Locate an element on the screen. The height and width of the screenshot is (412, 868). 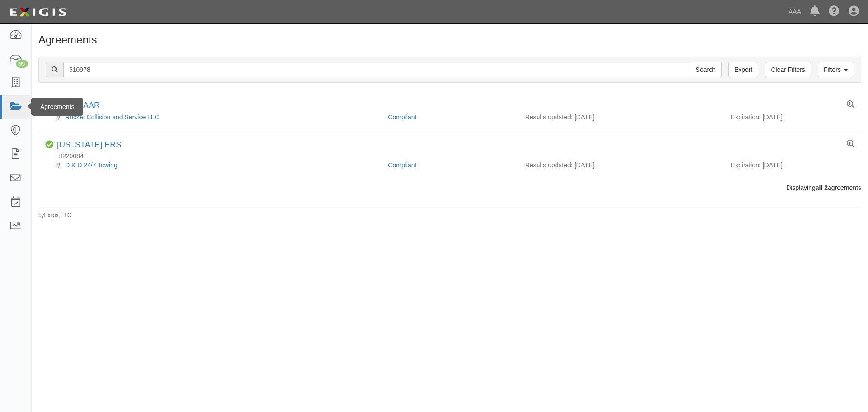
div: Agreements is located at coordinates (57, 107).